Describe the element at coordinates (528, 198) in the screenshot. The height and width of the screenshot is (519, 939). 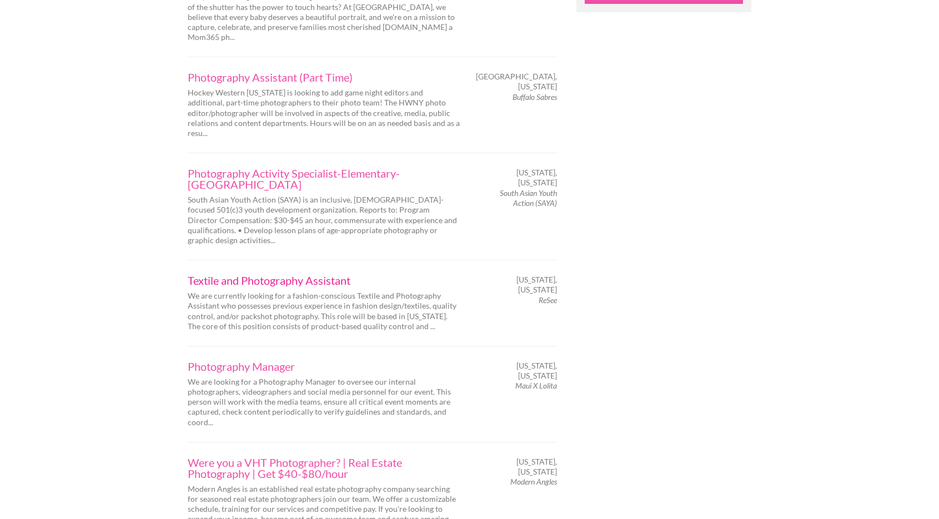
I see `em: South Asian Youth Action (SAYA)` at that location.